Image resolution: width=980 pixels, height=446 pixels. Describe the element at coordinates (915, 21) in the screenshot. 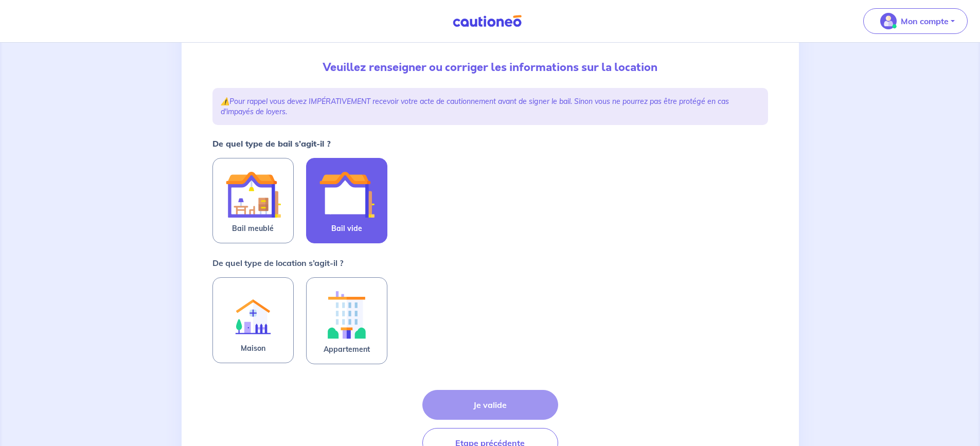

I see `button: illu_account_valid_menu.svgMon compte` at that location.